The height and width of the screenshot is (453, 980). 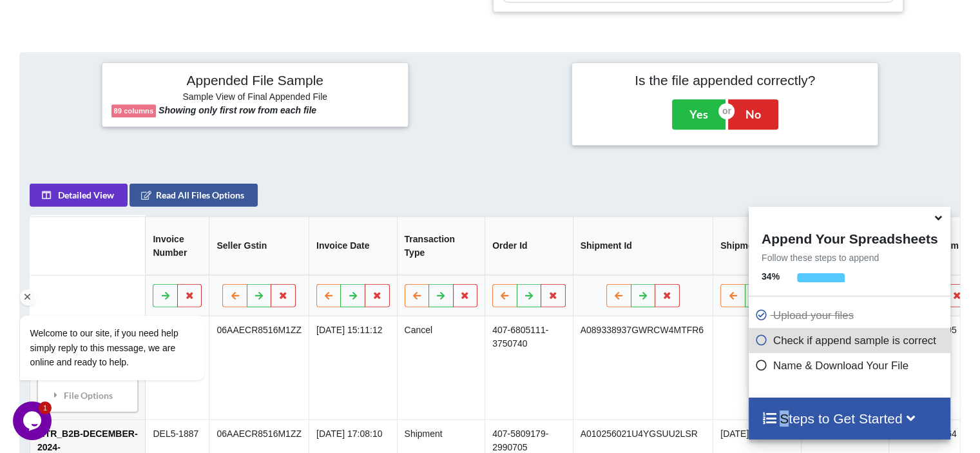 What do you see at coordinates (116, 105) in the screenshot?
I see `div: Welcome to our site, if you need help simply reply to this message, we are online and ready to help.` at bounding box center [116, 105].